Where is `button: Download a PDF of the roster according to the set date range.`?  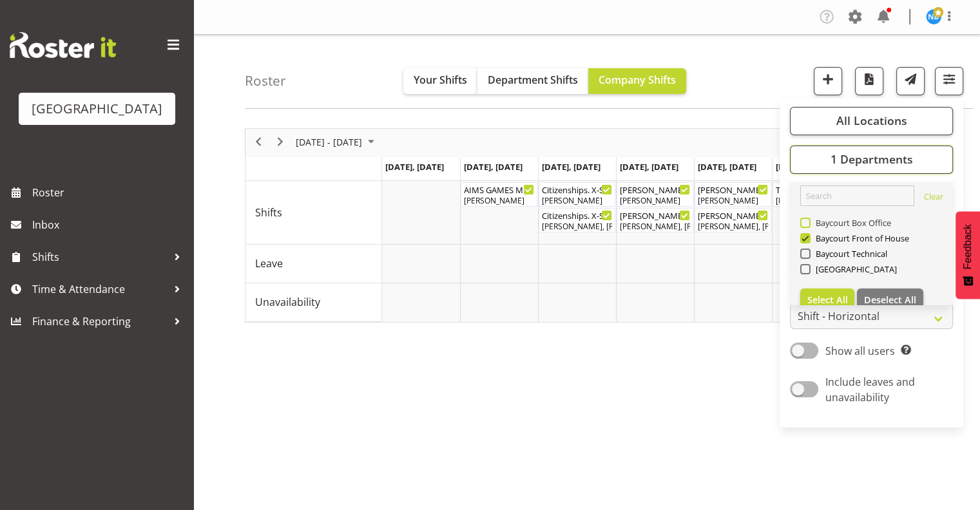
button: Download a PDF of the roster according to the set date range. is located at coordinates (869, 81).